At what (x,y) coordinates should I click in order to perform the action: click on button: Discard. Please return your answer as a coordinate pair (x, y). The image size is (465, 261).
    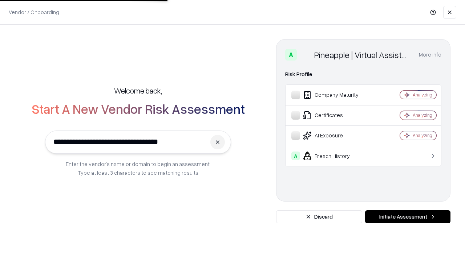
    Looking at the image, I should click on (319, 217).